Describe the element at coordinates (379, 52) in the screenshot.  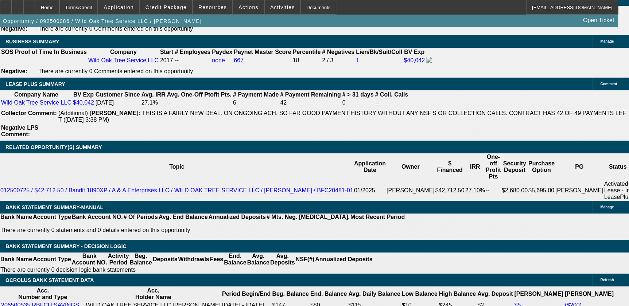
I see `b: Lien/Bk/Suit/Coll` at that location.